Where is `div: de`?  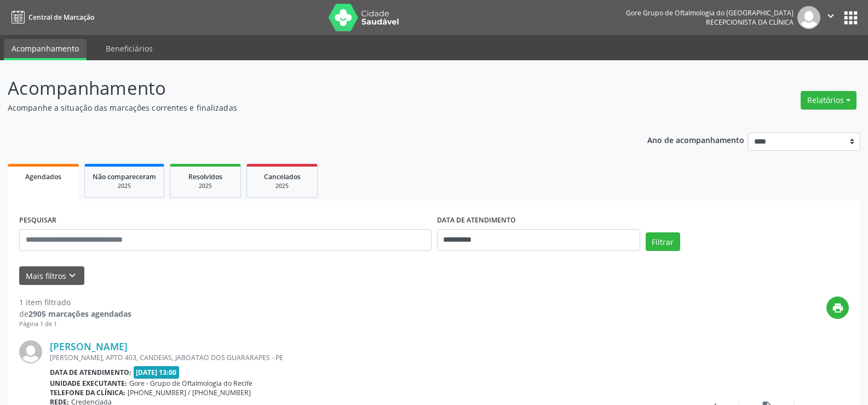 div: de is located at coordinates (75, 313).